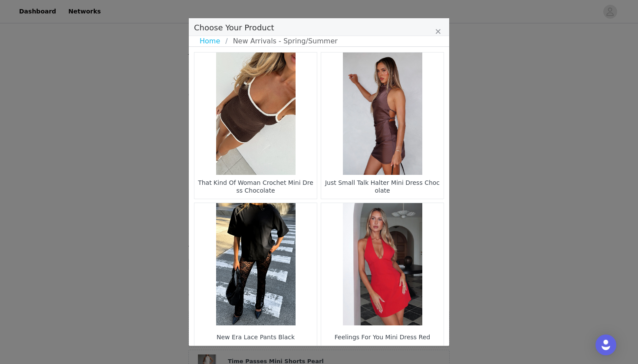 The image size is (638, 364). Describe the element at coordinates (382, 187) in the screenshot. I see `div: Just Small Talk Halter Mini Dress Chocolate` at that location.